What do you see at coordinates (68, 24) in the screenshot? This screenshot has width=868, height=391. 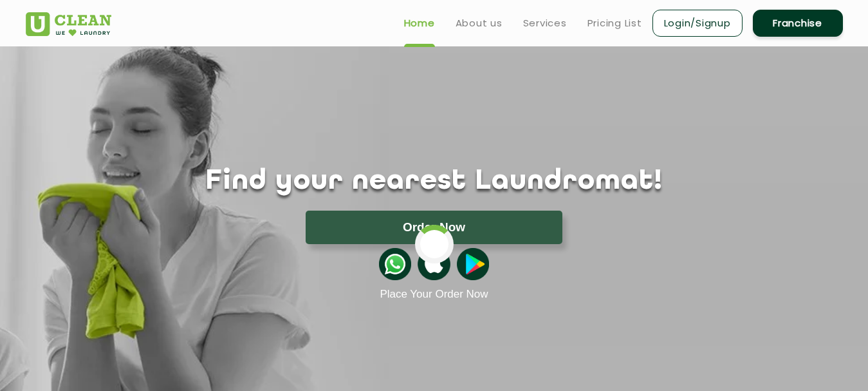 I see `img: UClean Laundry and Dry Cleaning` at bounding box center [68, 24].